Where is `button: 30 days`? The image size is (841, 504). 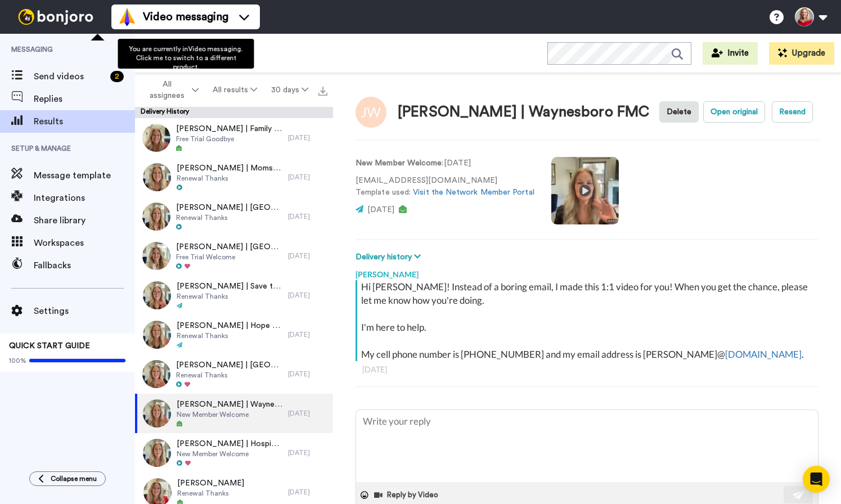 button: 30 days is located at coordinates (289, 90).